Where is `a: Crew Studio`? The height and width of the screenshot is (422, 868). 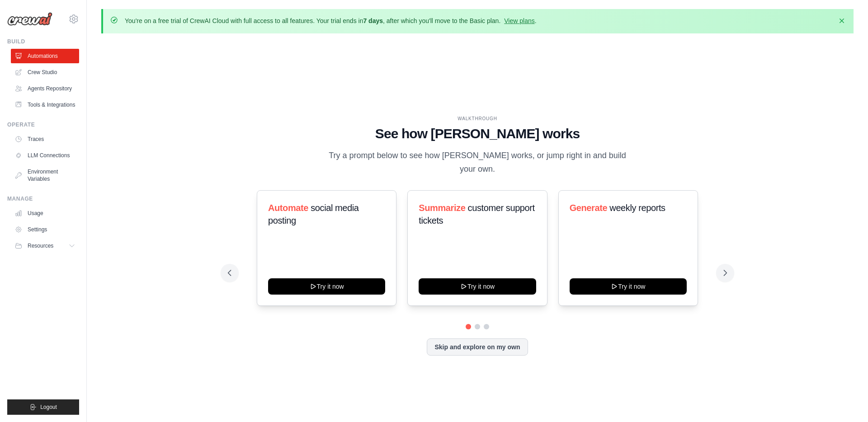 a: Crew Studio is located at coordinates (45, 72).